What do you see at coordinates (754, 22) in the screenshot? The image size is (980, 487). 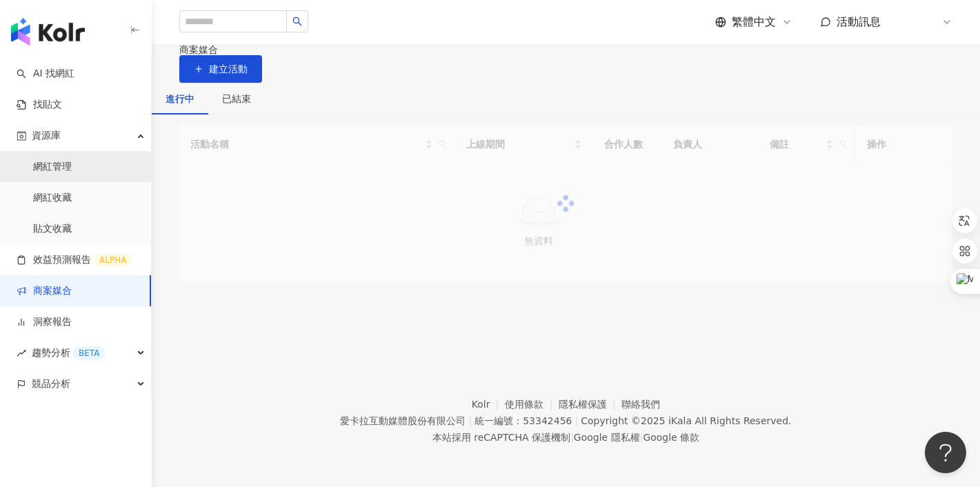 I see `span: 繁體中文` at bounding box center [754, 22].